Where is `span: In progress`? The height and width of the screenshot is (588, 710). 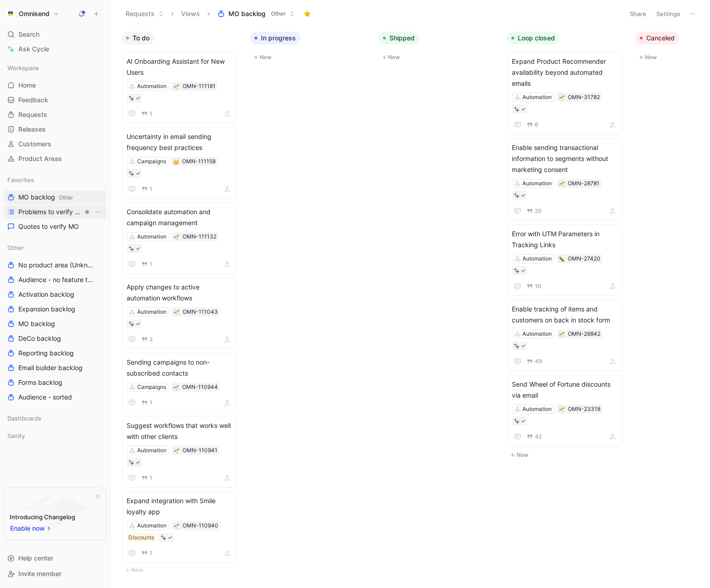
span: In progress is located at coordinates (278, 38).